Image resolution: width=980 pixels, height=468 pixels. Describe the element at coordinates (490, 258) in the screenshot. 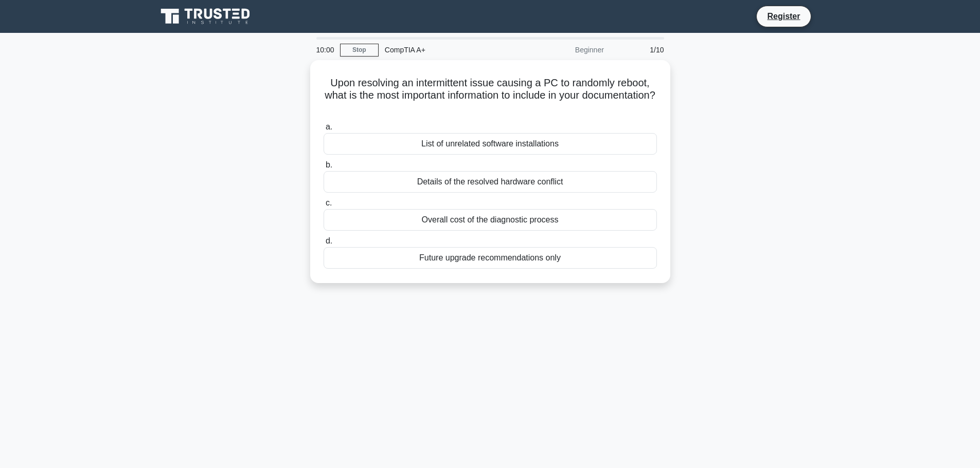

I see `div: Future upgrade recommendations only` at that location.